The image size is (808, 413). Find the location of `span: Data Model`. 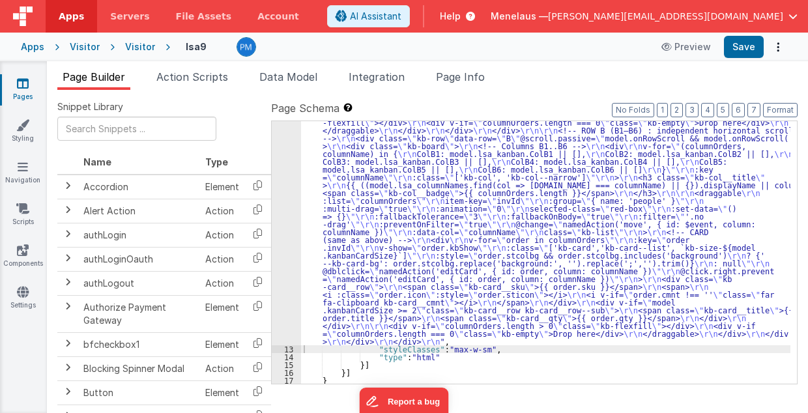

span: Data Model is located at coordinates (288, 77).